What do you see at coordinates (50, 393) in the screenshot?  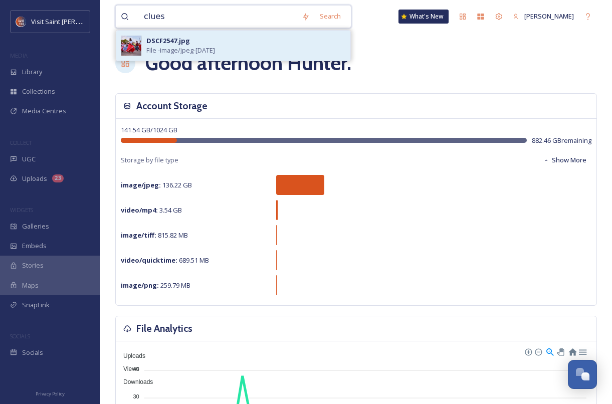 I see `a: Privacy Policy` at bounding box center [50, 393].